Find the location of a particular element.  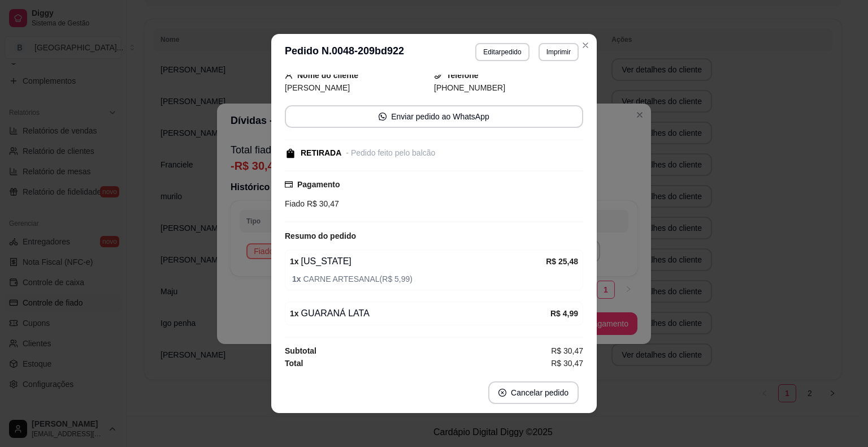

strong: Pagamento is located at coordinates (318, 184).